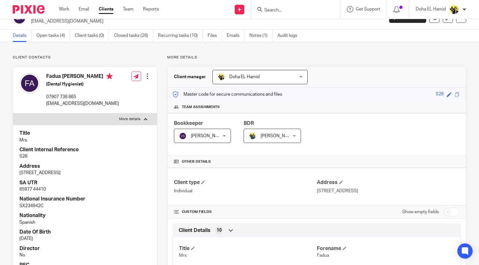 This screenshot has height=265, width=479. What do you see at coordinates (85, 249) in the screenshot?
I see `h4: Director` at bounding box center [85, 249].